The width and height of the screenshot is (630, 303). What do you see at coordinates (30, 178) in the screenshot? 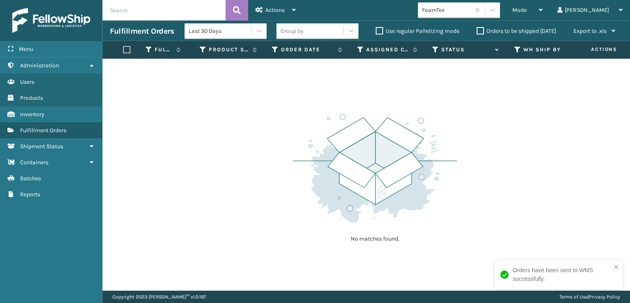
I see `span: Batches` at bounding box center [30, 178].